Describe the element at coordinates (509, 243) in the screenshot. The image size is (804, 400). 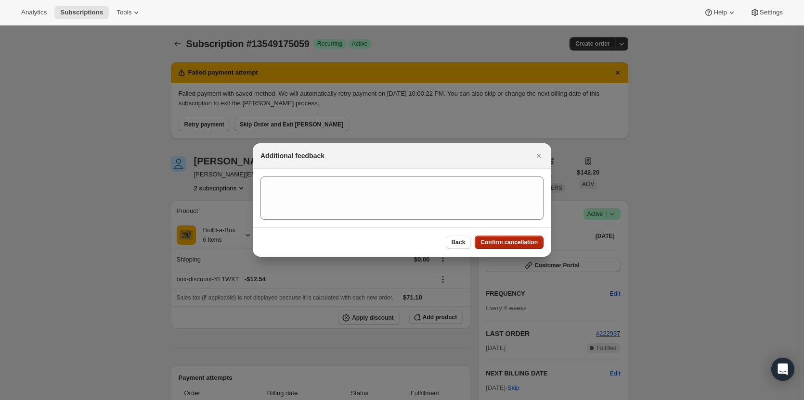
I see `span: Confirm cancellation` at that location.